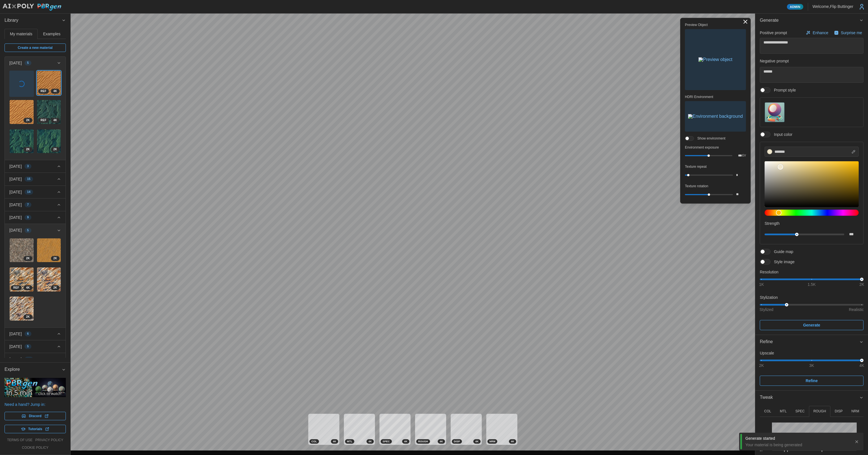 The image size is (868, 455). I want to click on a: Discord, so click(35, 416).